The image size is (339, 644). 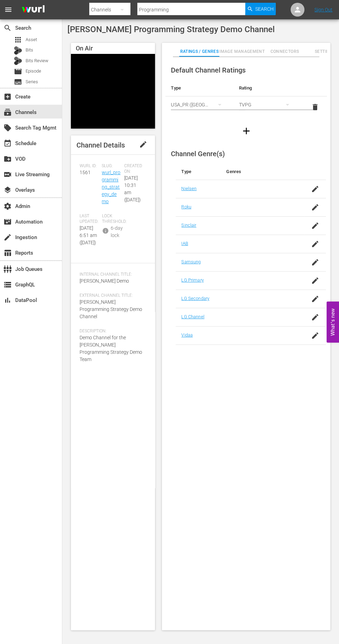 What do you see at coordinates (199, 52) in the screenshot?
I see `span: Ratings / Genres` at bounding box center [199, 52].